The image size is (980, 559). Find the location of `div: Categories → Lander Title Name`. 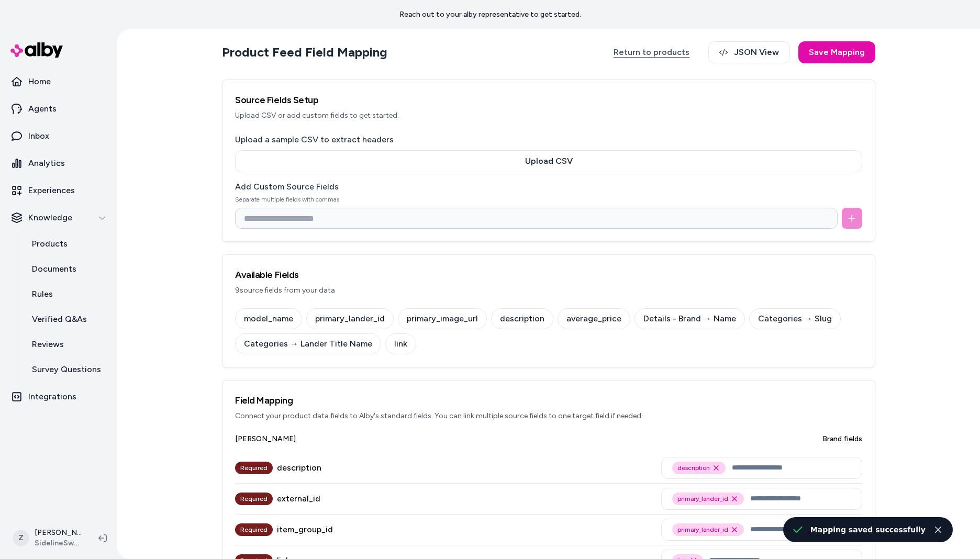

div: Categories → Lander Title Name is located at coordinates (307, 343).